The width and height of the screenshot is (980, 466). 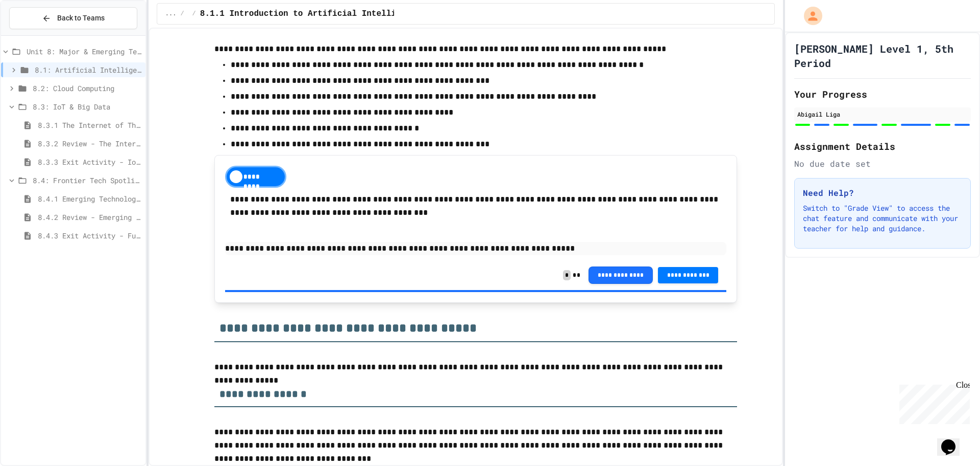 What do you see at coordinates (87, 88) in the screenshot?
I see `span: 8.2: Cloud Computing` at bounding box center [87, 88].